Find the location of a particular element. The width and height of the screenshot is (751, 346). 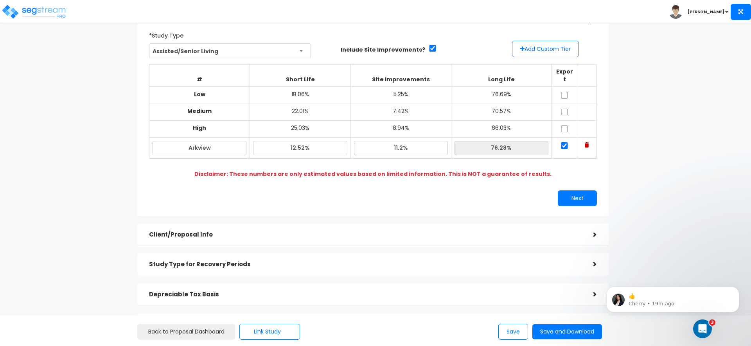

td: 22.01% is located at coordinates (300, 112).